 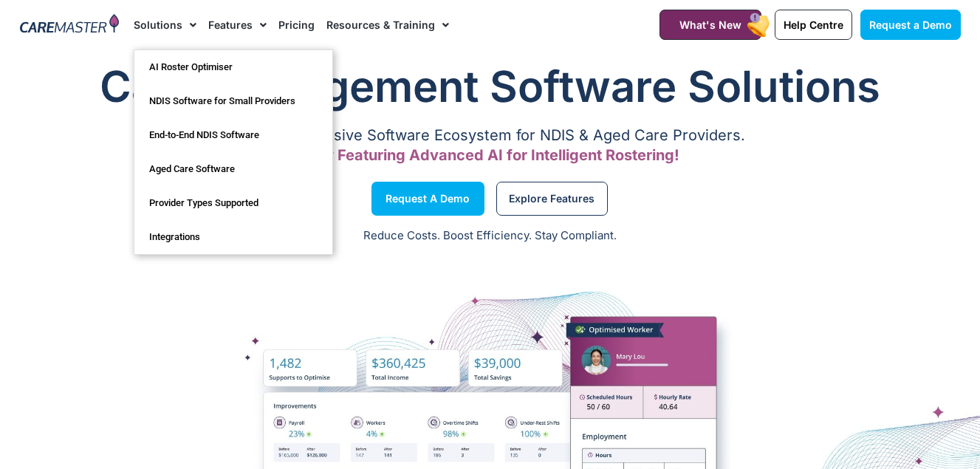 I want to click on a: What's New, so click(x=711, y=24).